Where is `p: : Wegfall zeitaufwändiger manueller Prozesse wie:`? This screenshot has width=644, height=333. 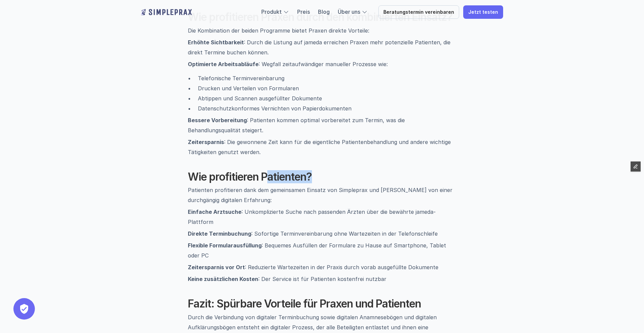
p: : Wegfall zeitaufwändiger manueller Prozesse wie: is located at coordinates (322, 64).